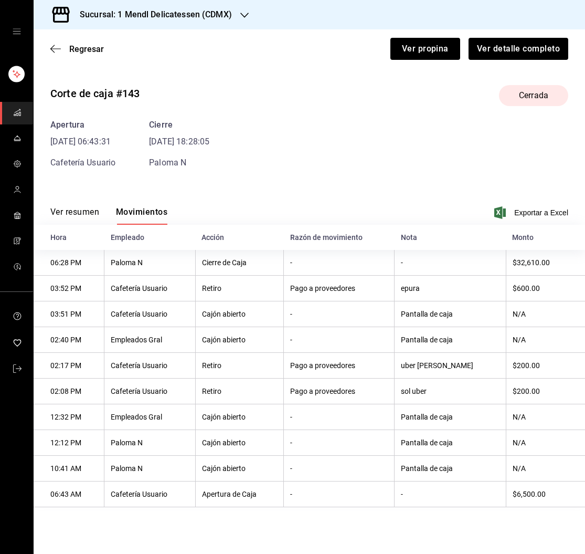 The height and width of the screenshot is (554, 585). Describe the element at coordinates (450, 237) in the screenshot. I see `th: Nota` at that location.